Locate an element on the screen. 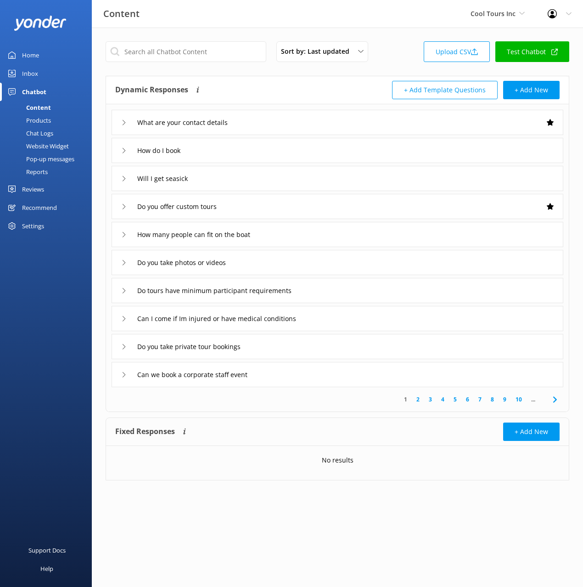 Image resolution: width=583 pixels, height=587 pixels. div: Products is located at coordinates (28, 120).